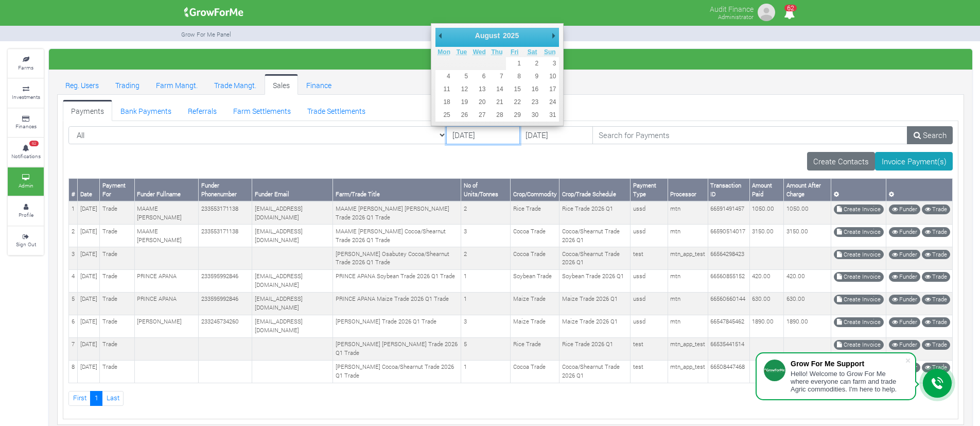 This screenshot has height=426, width=980. I want to click on a: Trade Mangt., so click(235, 84).